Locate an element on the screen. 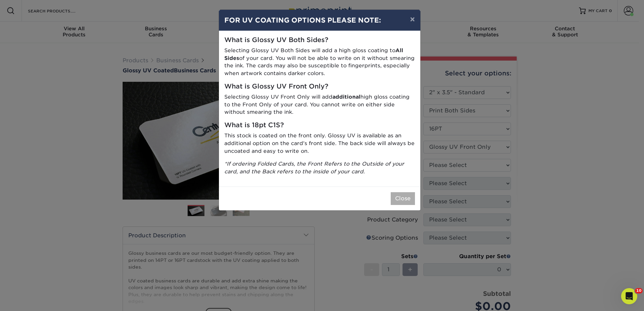 This screenshot has width=644, height=311. strong: All Sides is located at coordinates (314, 54).